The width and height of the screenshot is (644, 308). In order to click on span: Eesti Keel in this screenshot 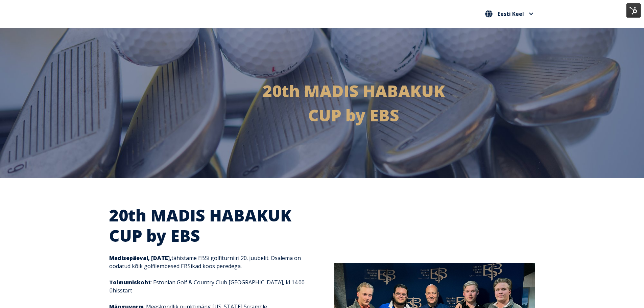, I will do `click(511, 14)`.